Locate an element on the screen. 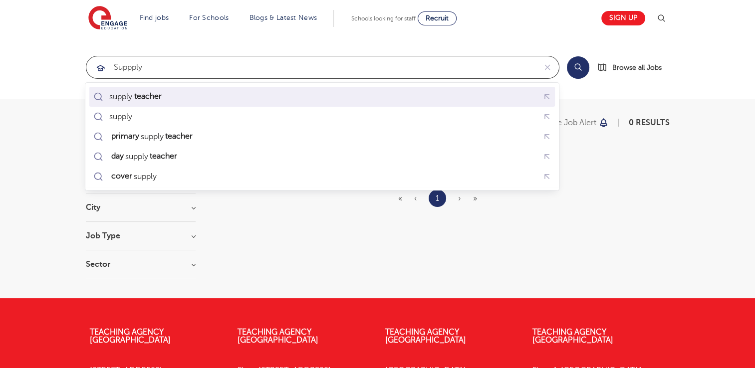  button: Fill query with "day supply teacher" is located at coordinates (547, 156).